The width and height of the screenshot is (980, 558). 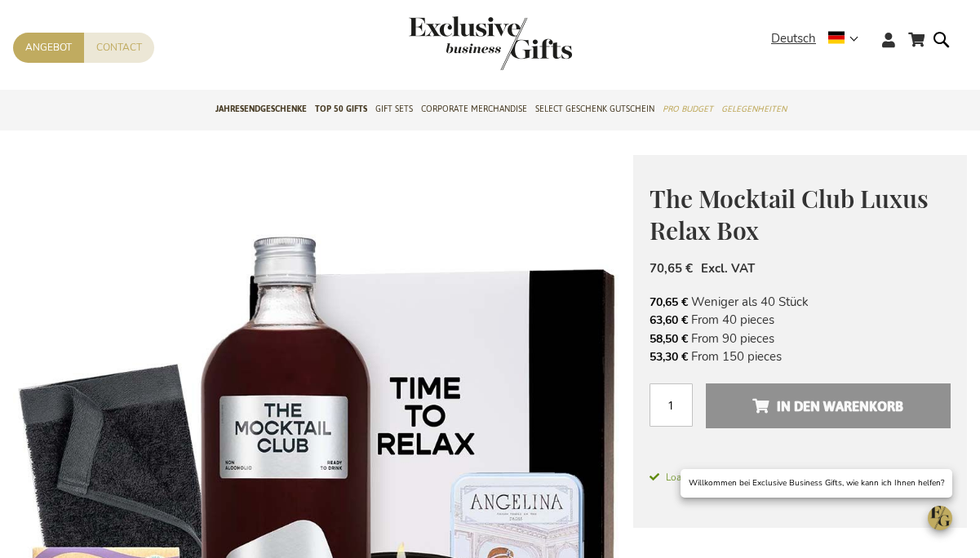 I want to click on a: Gelegenheiten, so click(x=754, y=110).